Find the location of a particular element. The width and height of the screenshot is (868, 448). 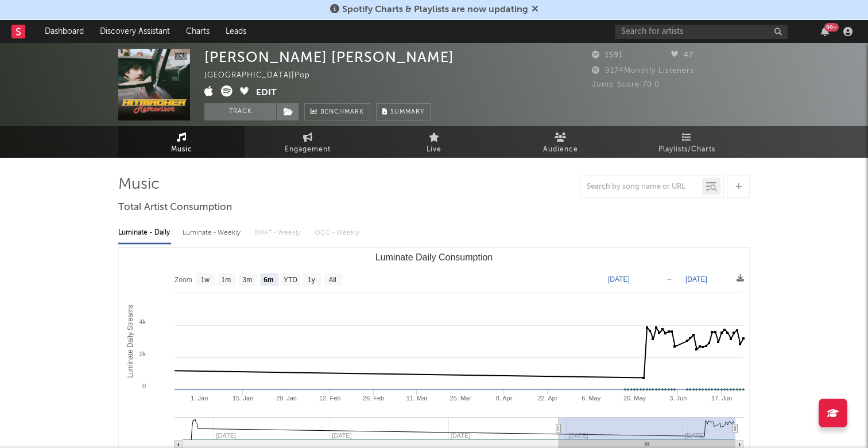

text: Zoom is located at coordinates (183, 280).